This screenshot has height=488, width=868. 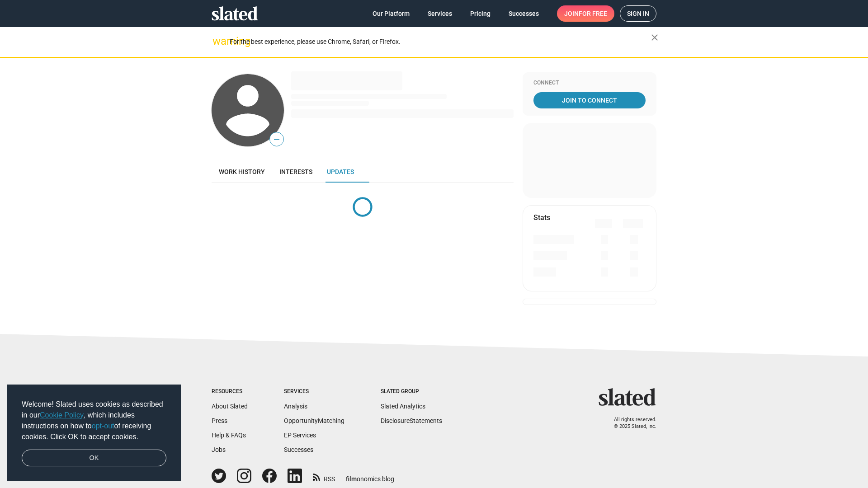 I want to click on a: OpportunityMatching, so click(x=314, y=420).